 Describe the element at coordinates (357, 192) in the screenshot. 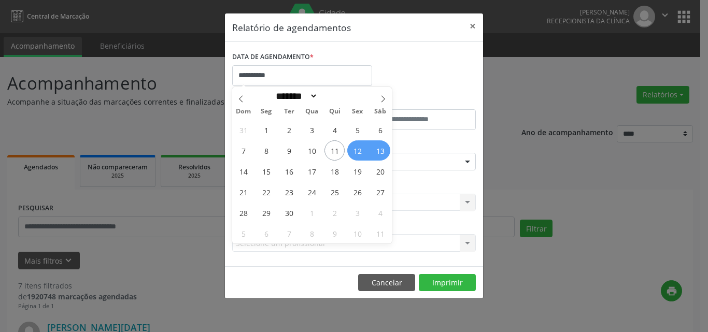

I see `span: Setembro 26, 2025` at that location.